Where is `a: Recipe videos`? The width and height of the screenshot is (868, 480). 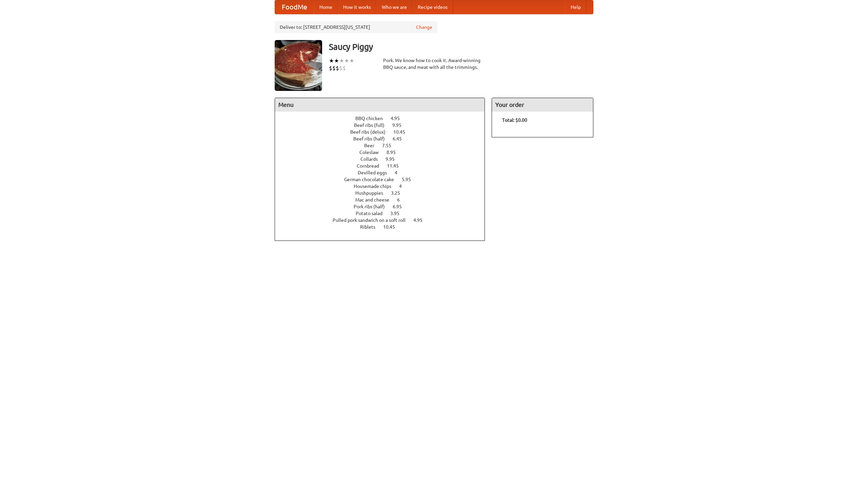 a: Recipe videos is located at coordinates (433, 7).